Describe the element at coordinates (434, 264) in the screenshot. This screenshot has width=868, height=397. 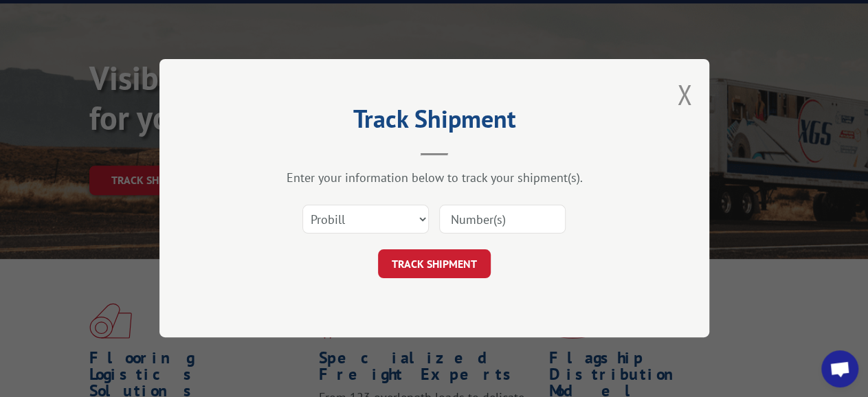
I see `button: TRACK SHIPMENT` at that location.